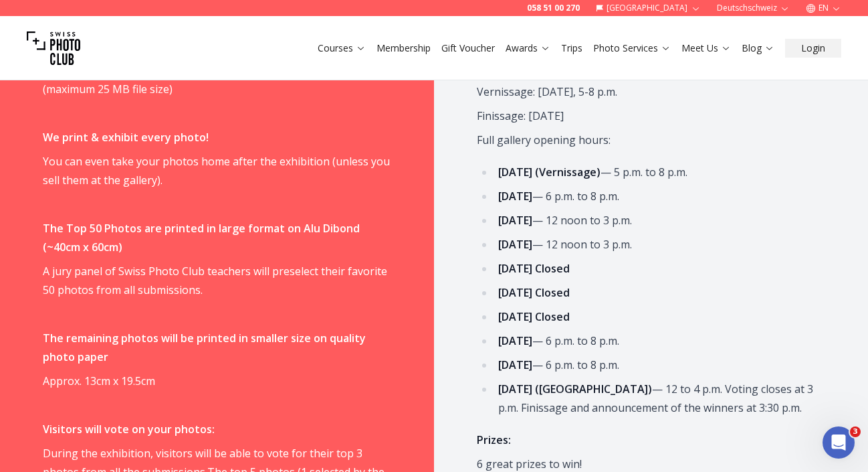  Describe the element at coordinates (468, 49) in the screenshot. I see `button: Gift Voucher` at that location.